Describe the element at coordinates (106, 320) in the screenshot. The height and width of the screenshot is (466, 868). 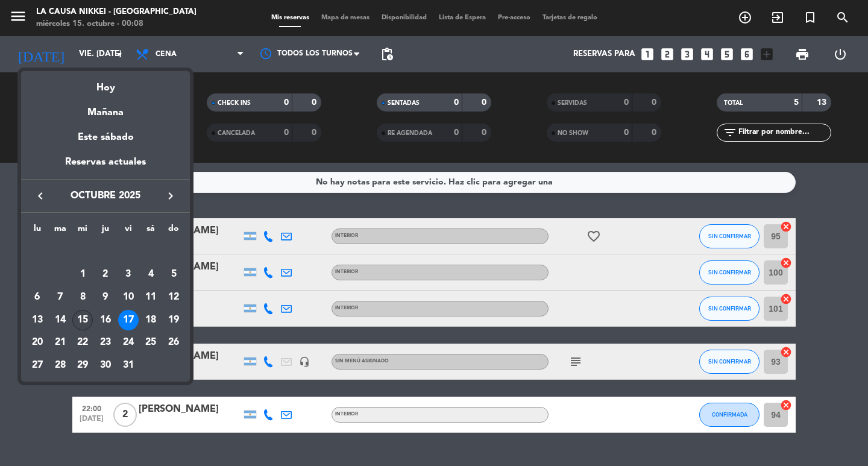
I see `td: 16 de octubre de 2025` at that location.